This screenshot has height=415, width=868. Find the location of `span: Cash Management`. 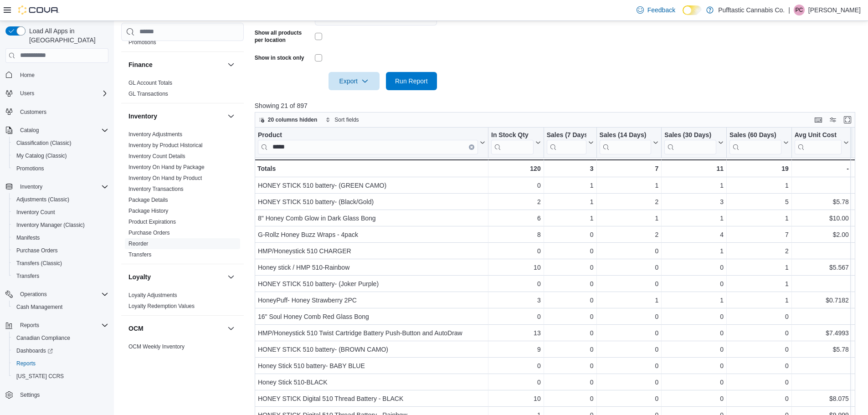

span: Cash Management is located at coordinates (39, 307).